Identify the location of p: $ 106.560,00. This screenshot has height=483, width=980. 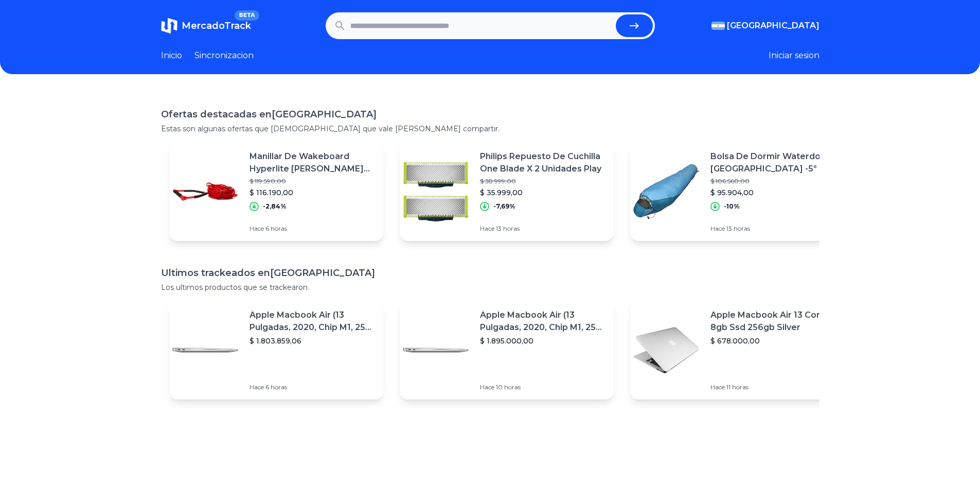
(773, 181).